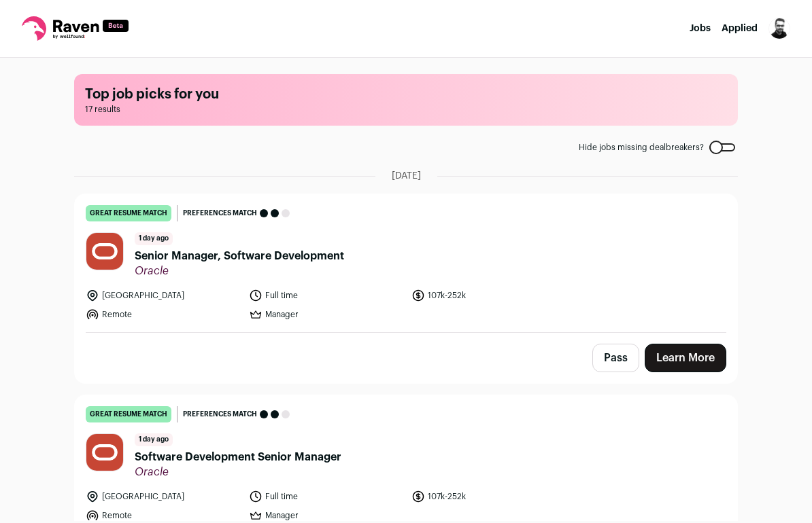 The width and height of the screenshot is (812, 523). I want to click on img: 539423-medium_jpg, so click(780, 29).